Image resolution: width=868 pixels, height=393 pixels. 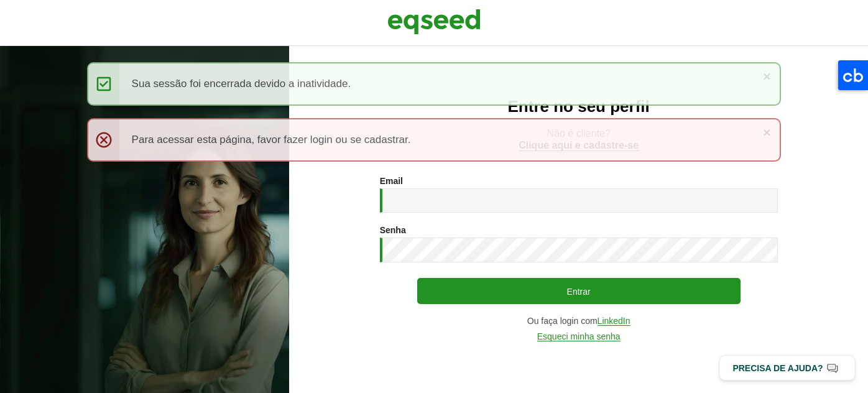 I want to click on img: EqSeed Logo, so click(x=434, y=22).